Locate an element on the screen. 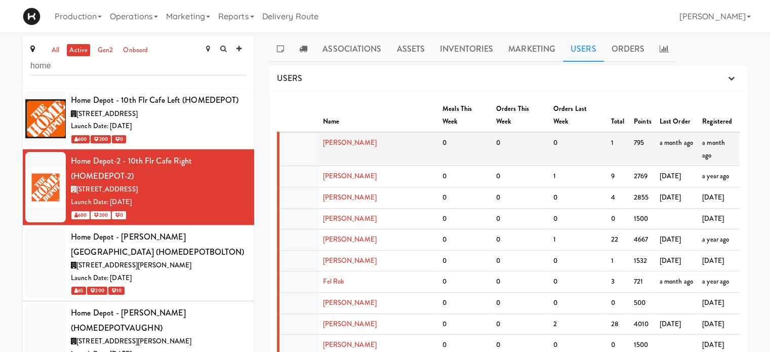  span: 65 is located at coordinates (78, 290).